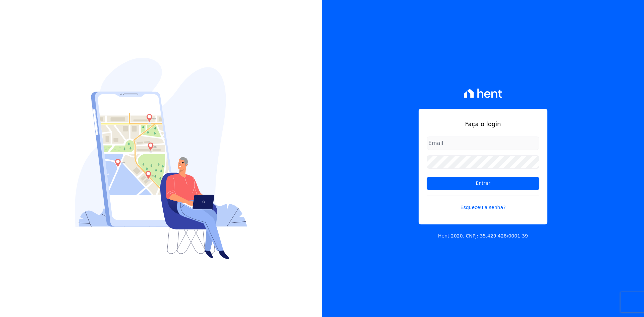 Image resolution: width=644 pixels, height=317 pixels. I want to click on input: Entrar, so click(483, 183).